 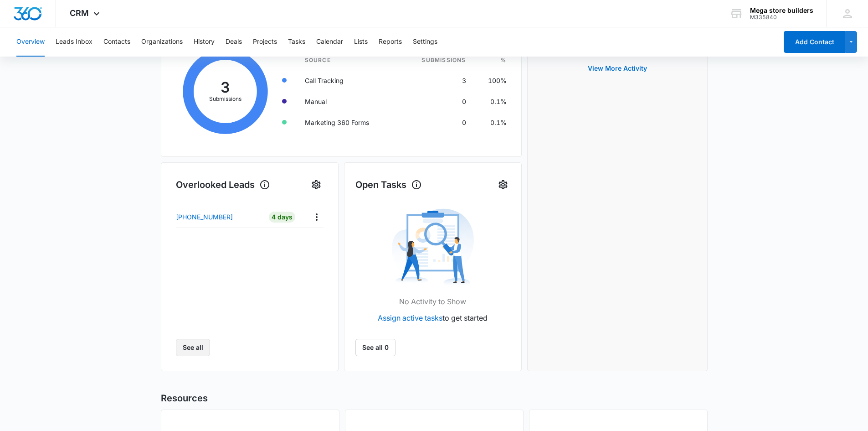 I want to click on button: Calendar, so click(x=330, y=42).